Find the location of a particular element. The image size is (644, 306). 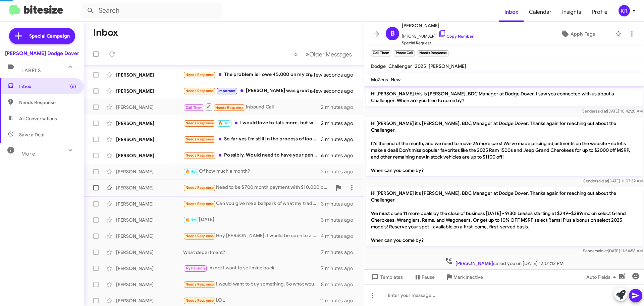

small: Call Them is located at coordinates (381, 54).